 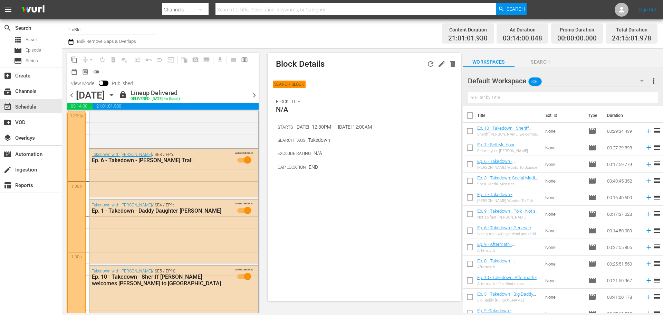 I want to click on span: Create Series Block, so click(x=207, y=60).